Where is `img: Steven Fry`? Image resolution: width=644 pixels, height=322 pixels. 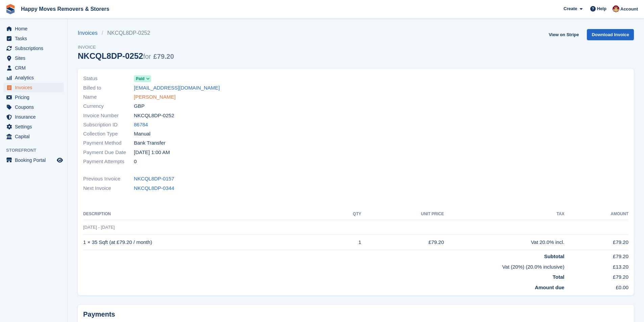
img: Steven Fry is located at coordinates (616, 9).